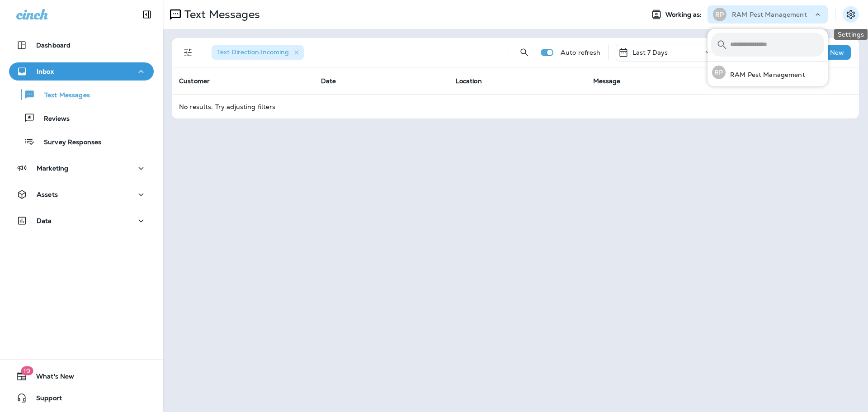  I want to click on button: Support, so click(81, 398).